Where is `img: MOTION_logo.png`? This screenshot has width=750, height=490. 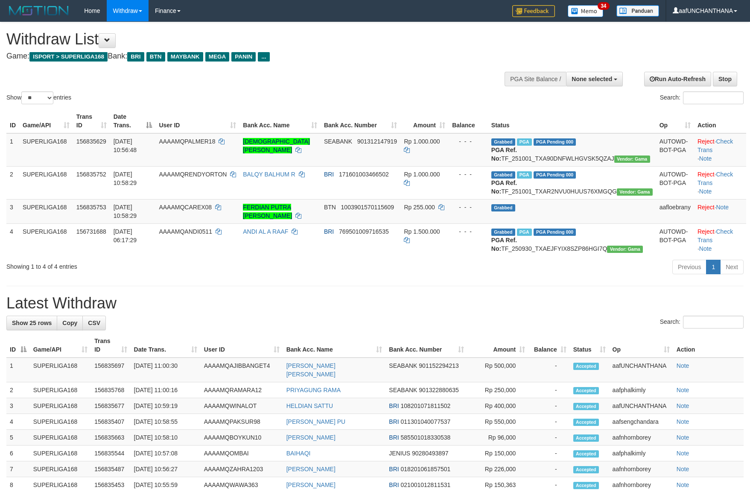
img: MOTION_logo.png is located at coordinates (39, 11).